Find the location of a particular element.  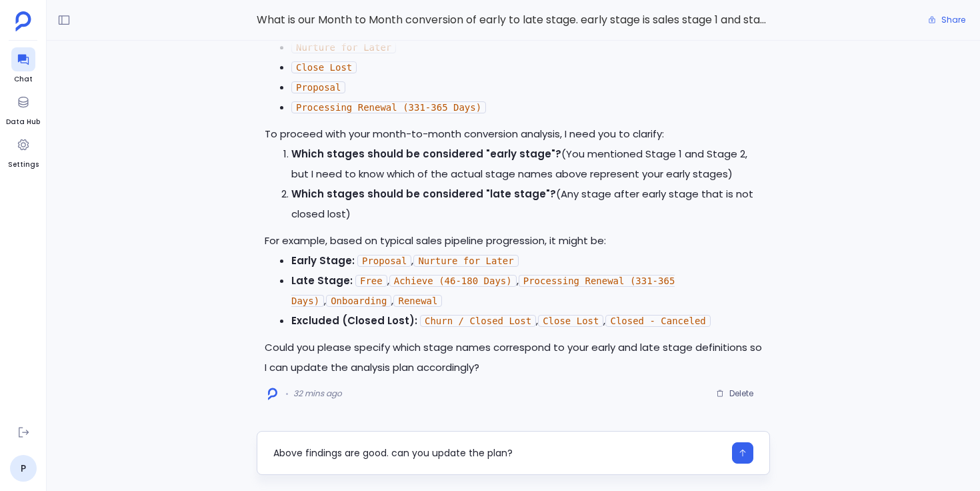

span: What is our Month to Month conversion of early to late stage. early stage is sales stage 1 and st... is located at coordinates (513, 20).